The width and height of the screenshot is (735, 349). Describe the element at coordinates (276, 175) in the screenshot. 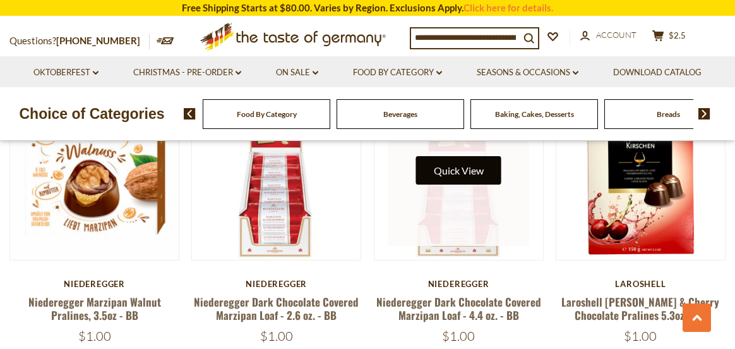

I see `img: Niederegger Dark Chocolate Covered Marzipan Loaf - 2.6 oz. - BB` at that location.